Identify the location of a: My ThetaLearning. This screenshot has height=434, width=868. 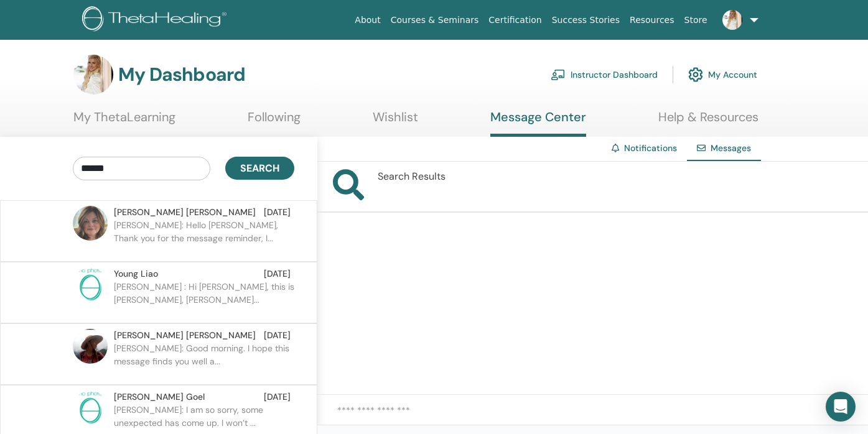
(125, 121).